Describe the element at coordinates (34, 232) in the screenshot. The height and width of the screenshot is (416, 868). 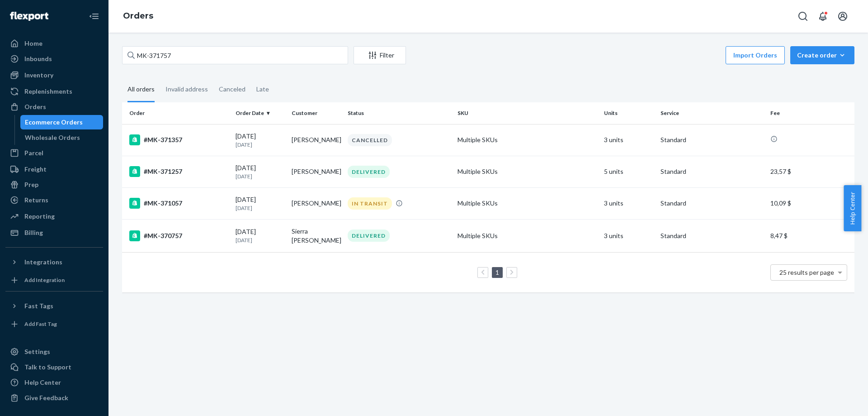
I see `div: Billing` at that location.